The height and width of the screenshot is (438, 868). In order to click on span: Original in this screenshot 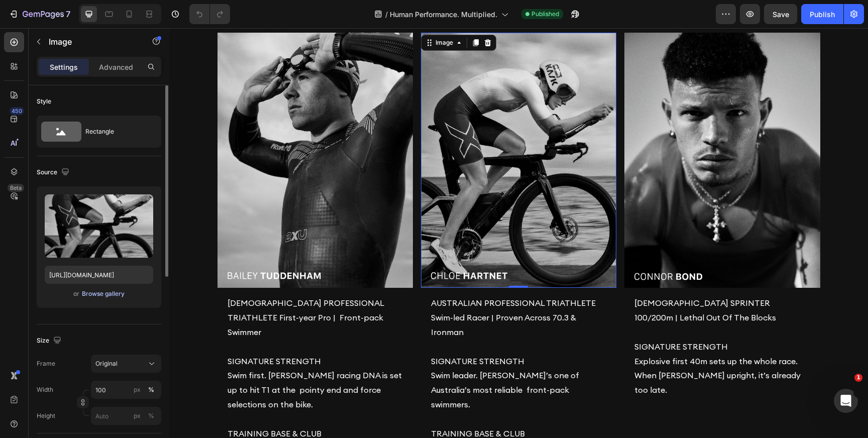, I will do `click(106, 364)`.